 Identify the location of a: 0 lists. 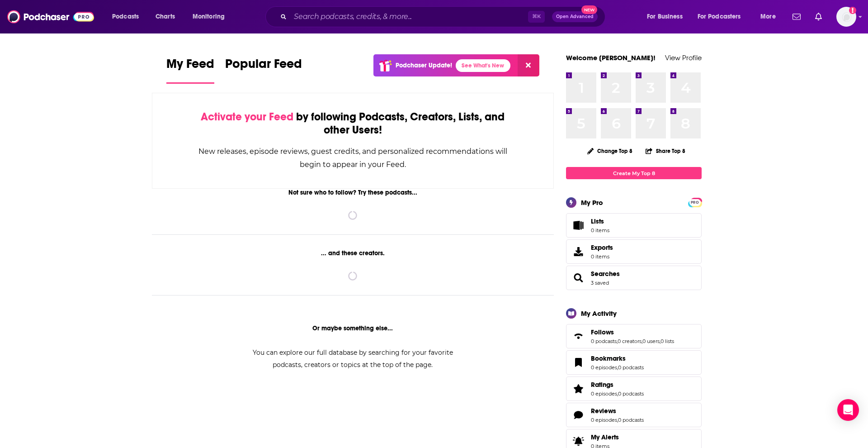
(668, 341).